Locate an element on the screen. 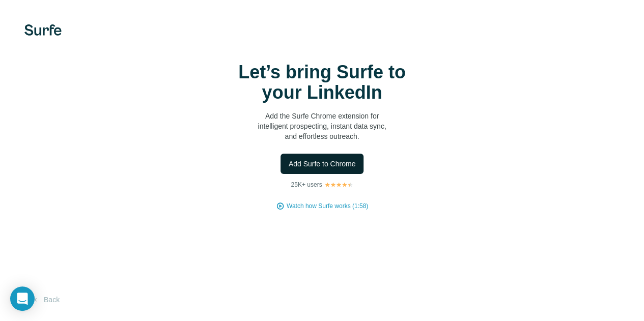 The height and width of the screenshot is (321, 644). button: Back is located at coordinates (46, 300).